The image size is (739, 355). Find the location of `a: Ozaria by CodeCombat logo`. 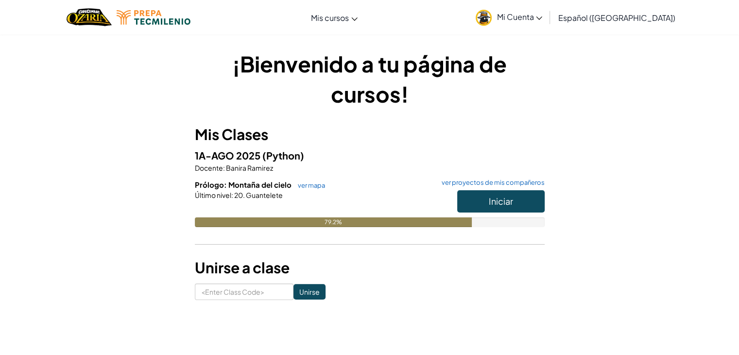

a: Ozaria by CodeCombat logo is located at coordinates (89, 17).